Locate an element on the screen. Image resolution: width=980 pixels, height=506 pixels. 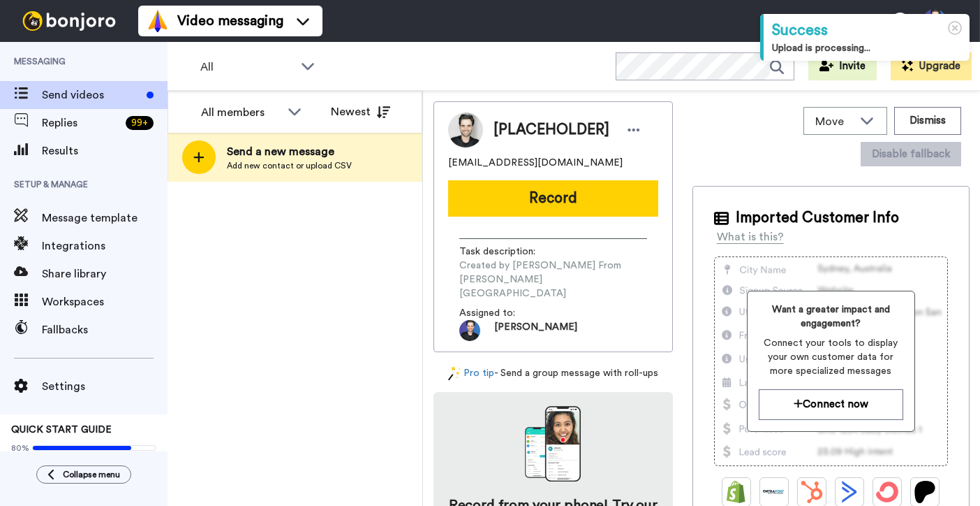
span: Collapse menu is located at coordinates (92, 474).